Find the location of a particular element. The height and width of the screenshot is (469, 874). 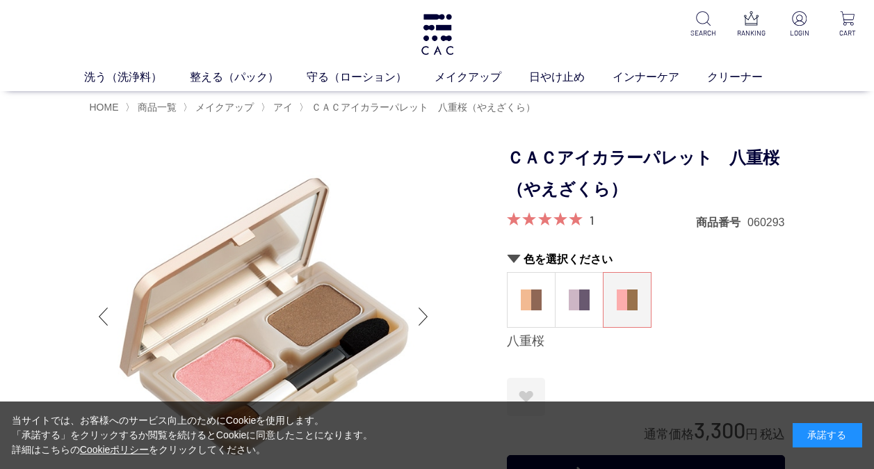

a: 日やけ止め is located at coordinates (571, 77).